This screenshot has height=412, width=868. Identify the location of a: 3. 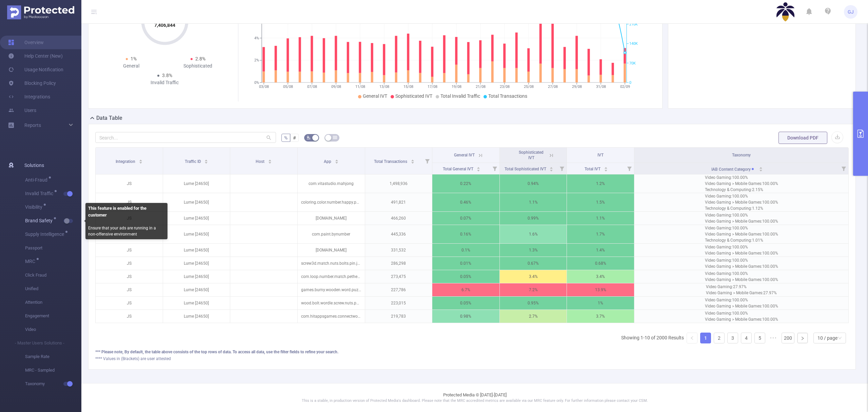
(733, 338).